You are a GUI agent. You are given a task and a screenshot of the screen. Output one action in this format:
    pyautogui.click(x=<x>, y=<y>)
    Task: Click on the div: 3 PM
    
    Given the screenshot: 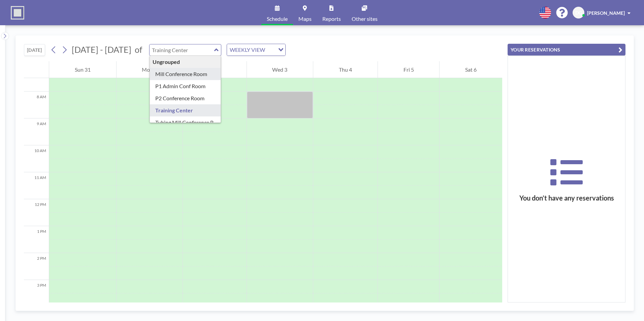 What is the action you would take?
    pyautogui.click(x=37, y=294)
    